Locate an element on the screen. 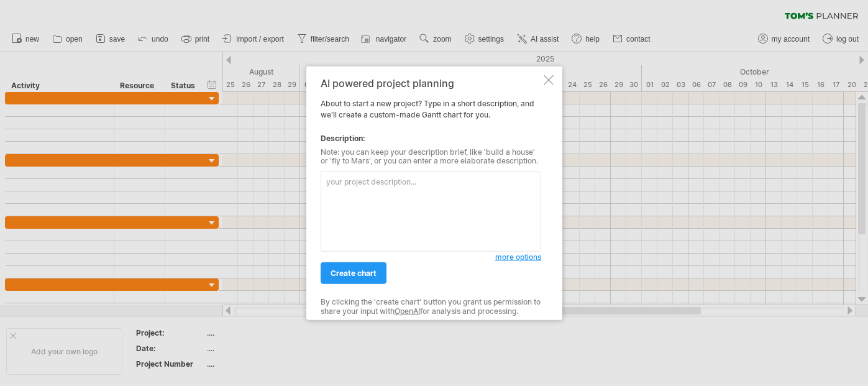  span: more options is located at coordinates (518, 257).